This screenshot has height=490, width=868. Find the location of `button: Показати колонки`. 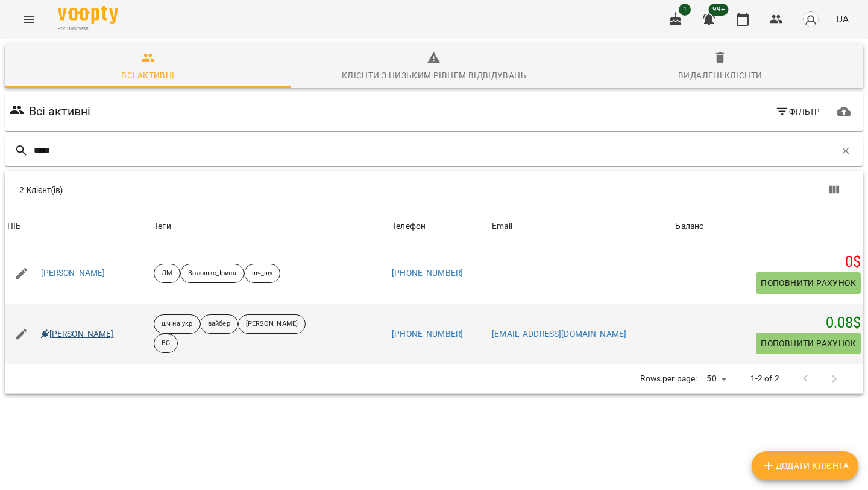

button: Показати колонки is located at coordinates (834, 190).